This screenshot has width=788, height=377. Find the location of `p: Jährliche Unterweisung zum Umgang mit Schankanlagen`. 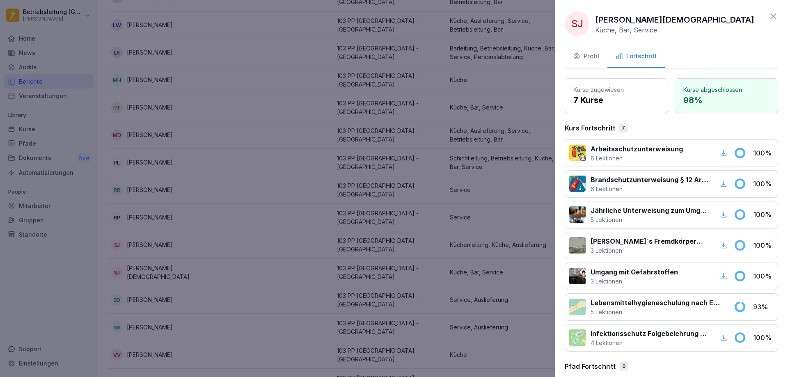

p: Jährliche Unterweisung zum Umgang mit Schankanlagen is located at coordinates (649, 210).